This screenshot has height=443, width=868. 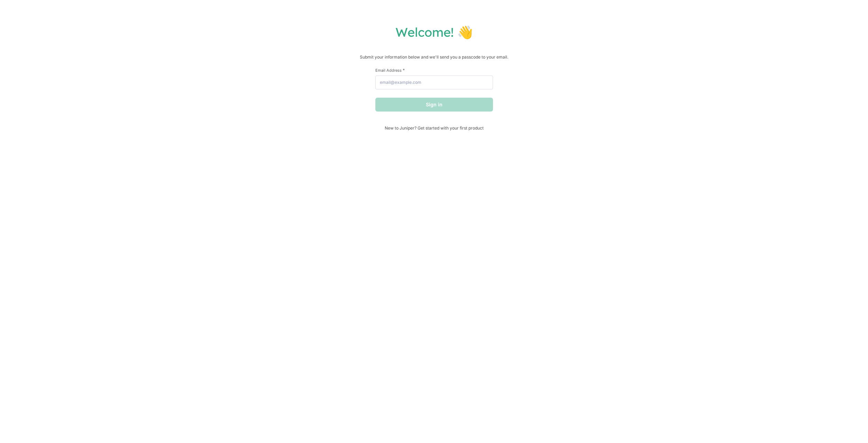 What do you see at coordinates (434, 82) in the screenshot?
I see `input: email@example.com` at bounding box center [434, 82].